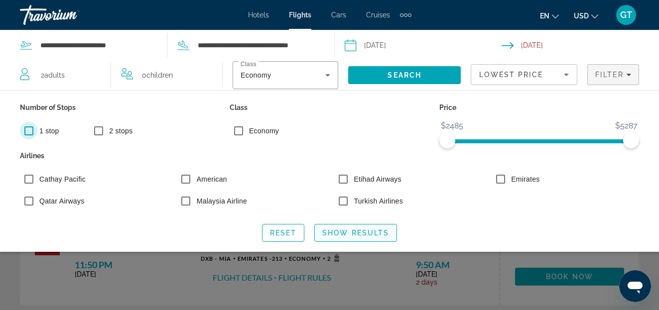  Describe the element at coordinates (404, 75) in the screenshot. I see `span: Search` at that location.